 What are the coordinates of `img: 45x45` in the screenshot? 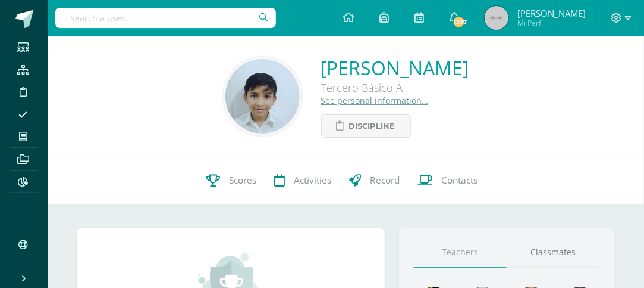 It's located at (497, 18).